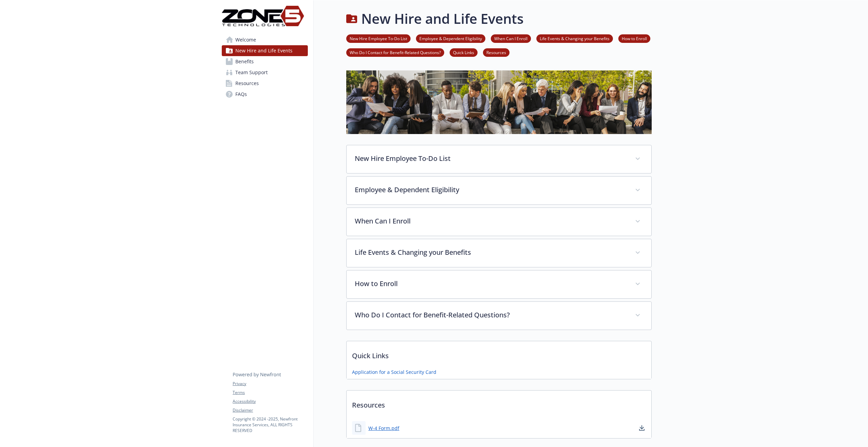 The image size is (868, 447). I want to click on div: When Can I Enroll, so click(499, 222).